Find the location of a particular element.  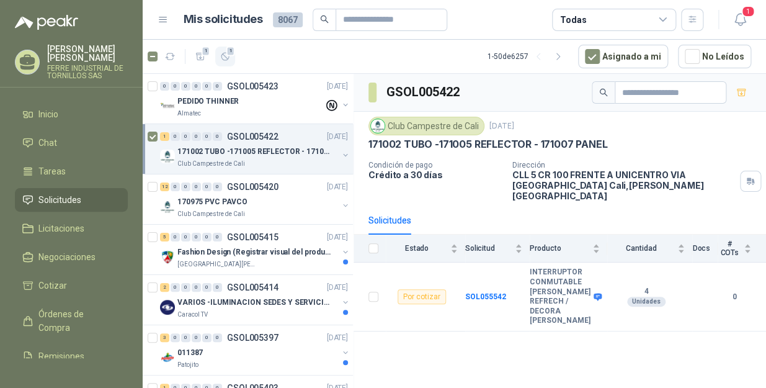

div: Por cotizar is located at coordinates (422, 297).